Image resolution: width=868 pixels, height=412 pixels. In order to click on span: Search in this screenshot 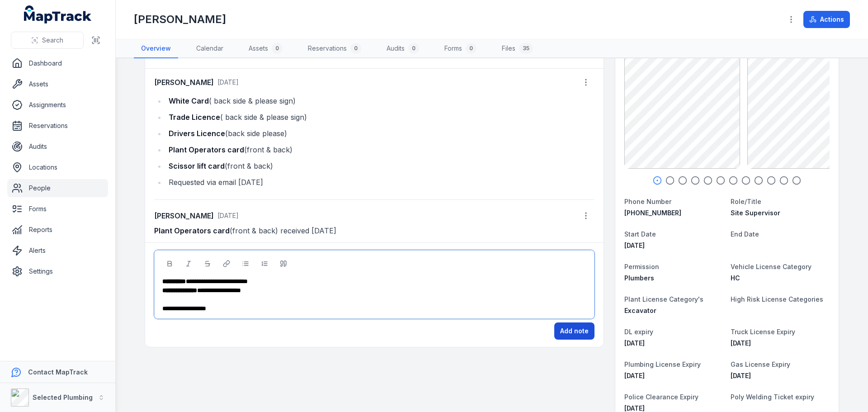, I will do `click(52, 41)`.